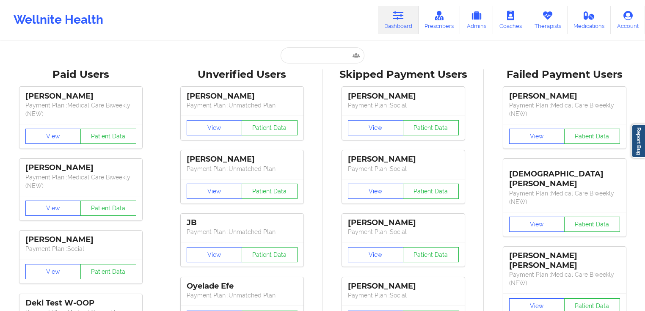 Image resolution: width=645 pixels, height=311 pixels. I want to click on a: Medications, so click(589, 20).